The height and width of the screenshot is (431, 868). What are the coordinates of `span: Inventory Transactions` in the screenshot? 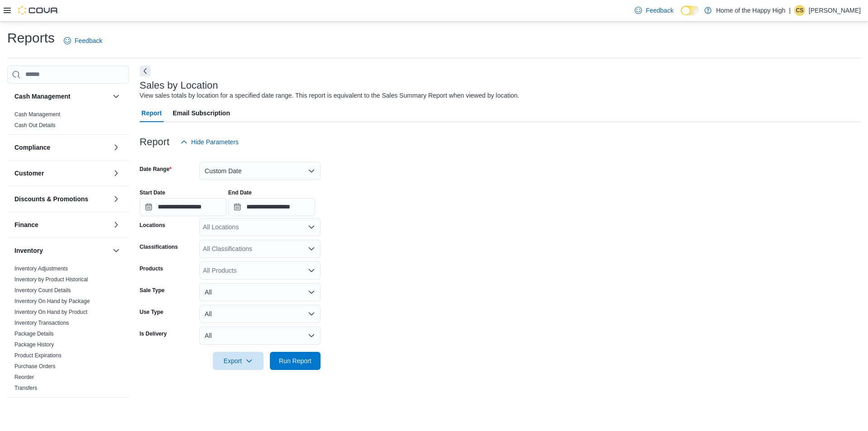 It's located at (41, 323).